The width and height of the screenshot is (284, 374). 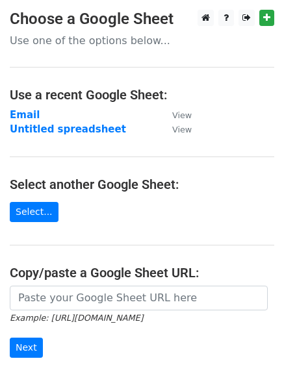 What do you see at coordinates (138, 298) in the screenshot?
I see `input: Paste your Google Sheet URL here` at bounding box center [138, 298].